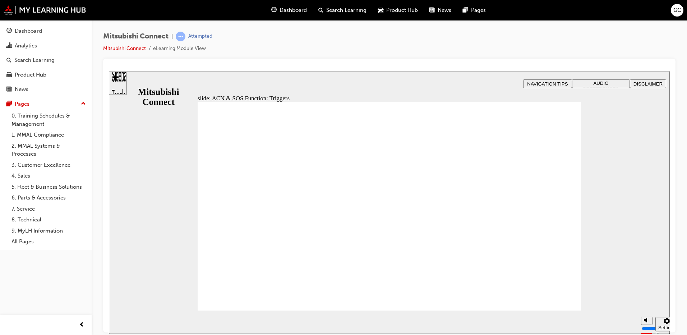 This screenshot has height=335, width=687. I want to click on span: Pages, so click(479, 10).